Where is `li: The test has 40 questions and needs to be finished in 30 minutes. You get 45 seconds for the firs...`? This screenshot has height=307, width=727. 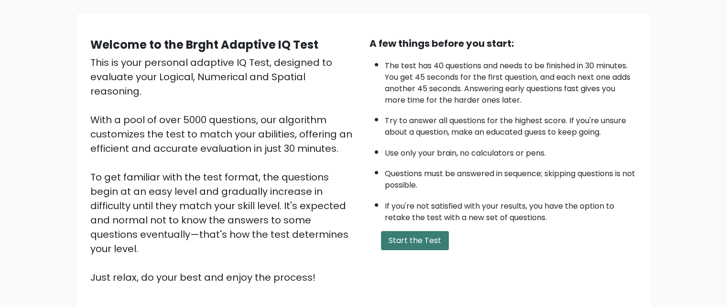
li: The test has 40 questions and needs to be finished in 30 minutes. You get 45 seconds for the firs... is located at coordinates (511, 81).